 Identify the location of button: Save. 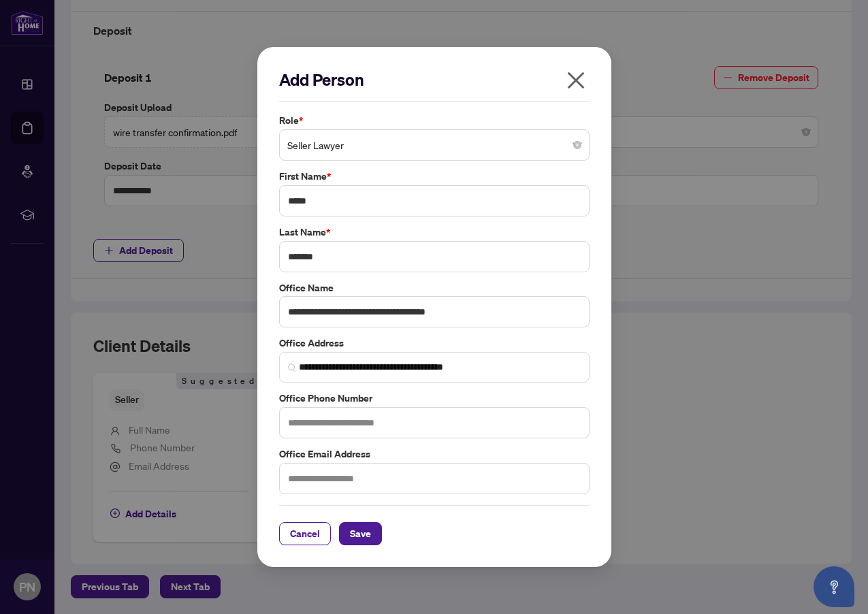
(360, 534).